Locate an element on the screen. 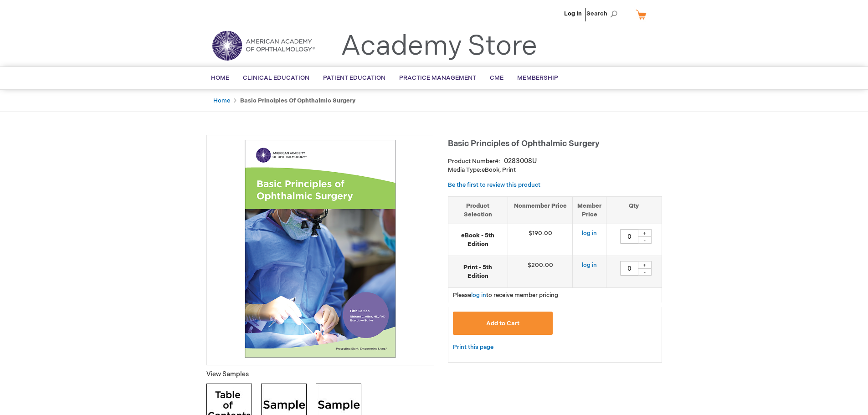  p: View Samples is located at coordinates (321, 375).